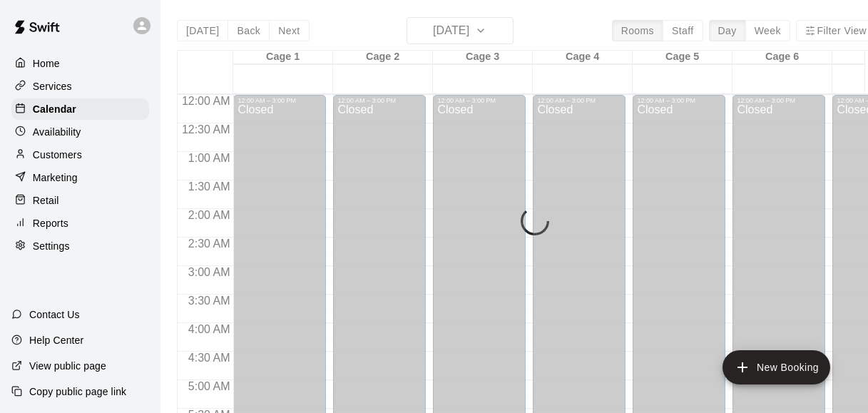  I want to click on div: Services, so click(80, 87).